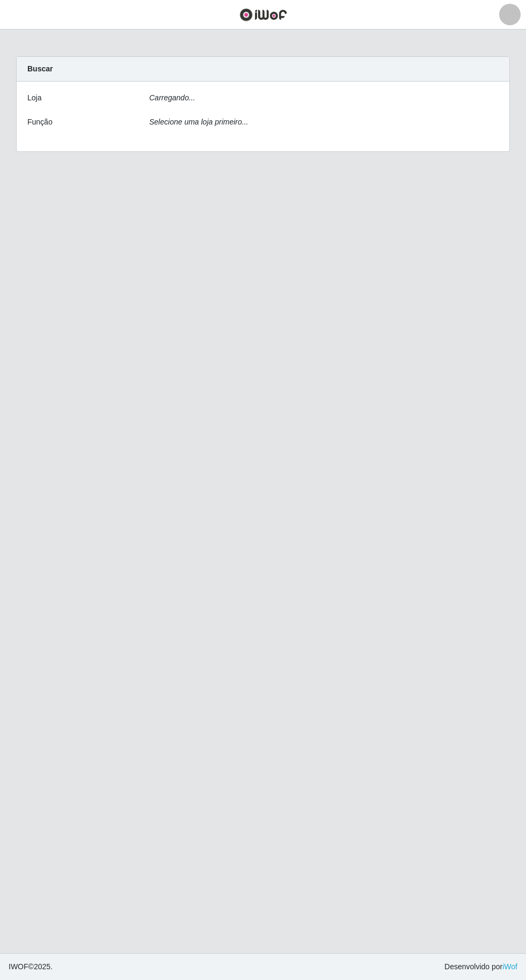 This screenshot has height=980, width=526. Describe the element at coordinates (18, 966) in the screenshot. I see `span: IWOF` at that location.